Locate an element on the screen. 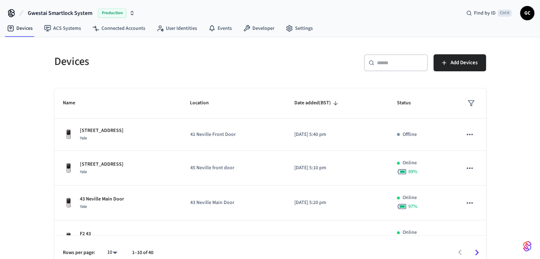  p: 45 Neville front door is located at coordinates (233, 168).